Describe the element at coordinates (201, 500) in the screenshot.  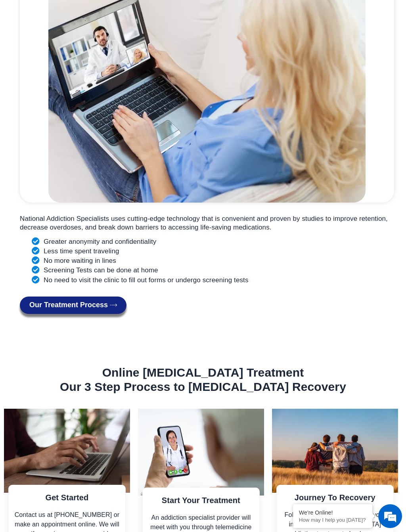
I see `h3: Start Your Treatment` at that location.